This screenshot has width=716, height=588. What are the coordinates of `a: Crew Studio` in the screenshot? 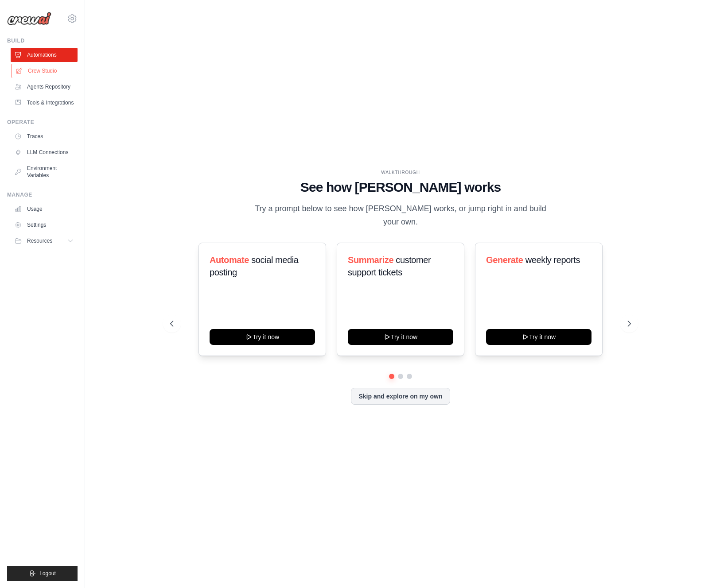 It's located at (44, 71).